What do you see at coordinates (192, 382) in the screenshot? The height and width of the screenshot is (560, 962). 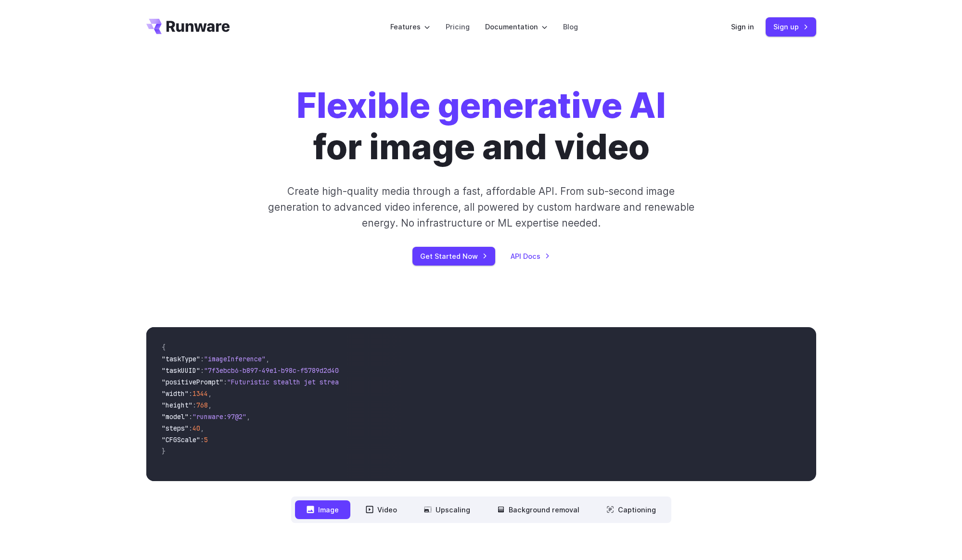 I see `span: "positivePrompt"` at bounding box center [192, 382].